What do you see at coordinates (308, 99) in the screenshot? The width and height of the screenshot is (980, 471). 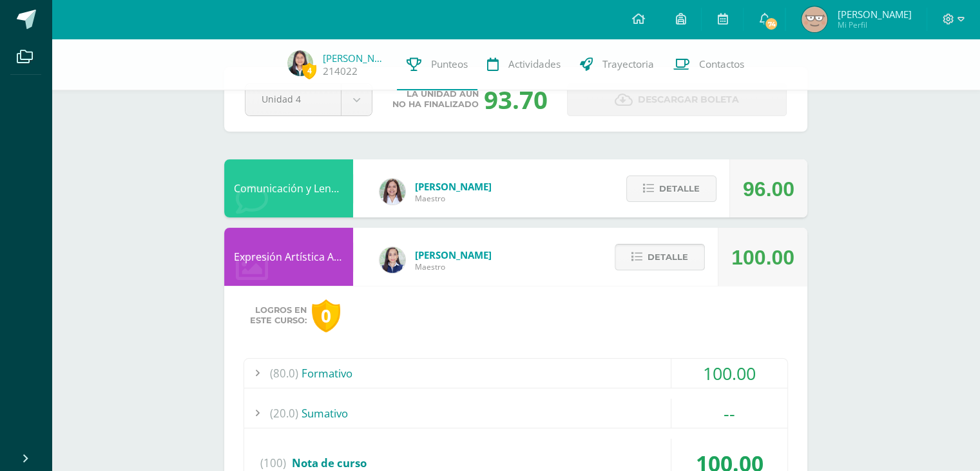 I see `a: Unidad 4` at bounding box center [308, 99].